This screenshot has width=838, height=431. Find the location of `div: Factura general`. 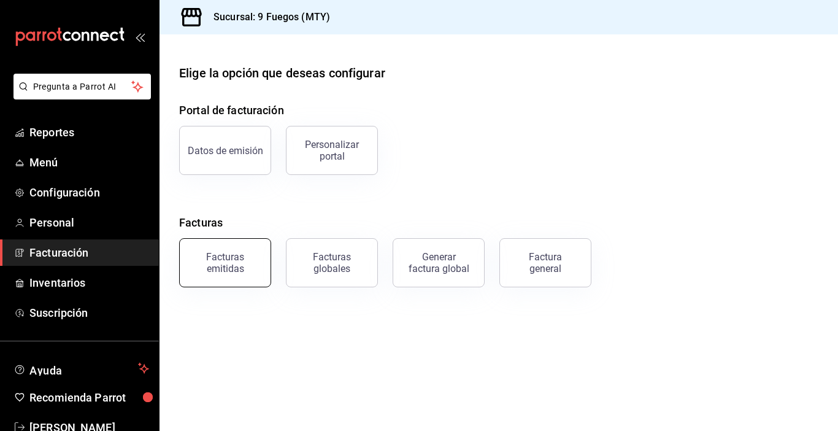

div: Factura general is located at coordinates (545, 263).